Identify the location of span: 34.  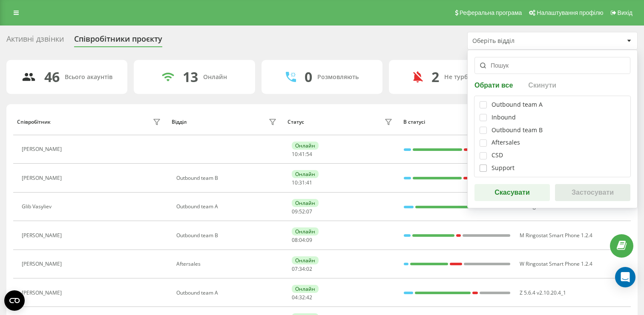
(302, 269).